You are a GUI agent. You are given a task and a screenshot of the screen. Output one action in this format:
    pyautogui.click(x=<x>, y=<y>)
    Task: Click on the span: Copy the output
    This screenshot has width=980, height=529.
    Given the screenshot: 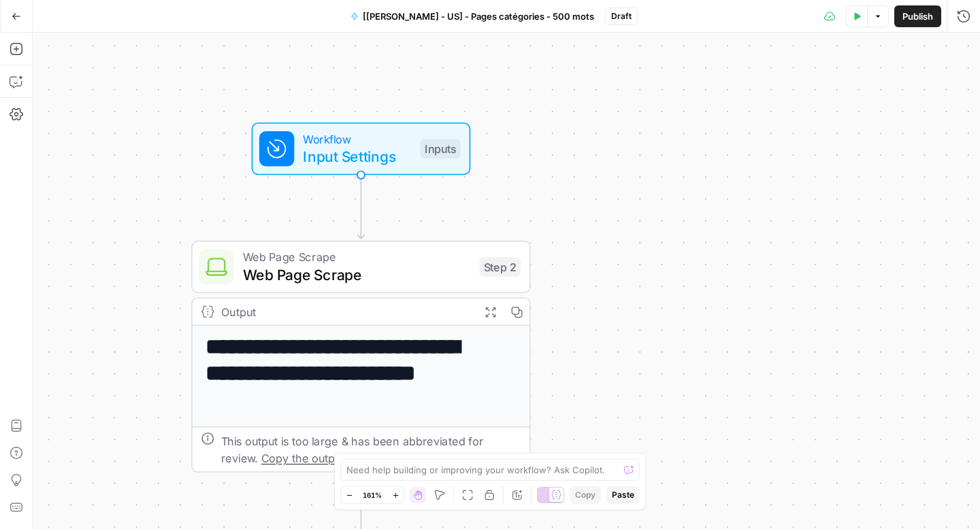 What is the action you would take?
    pyautogui.click(x=303, y=458)
    